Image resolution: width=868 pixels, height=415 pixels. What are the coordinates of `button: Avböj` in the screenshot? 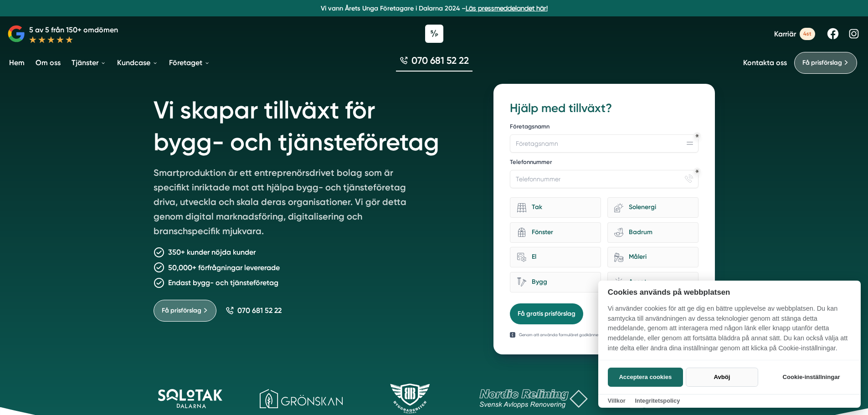 It's located at (722, 378).